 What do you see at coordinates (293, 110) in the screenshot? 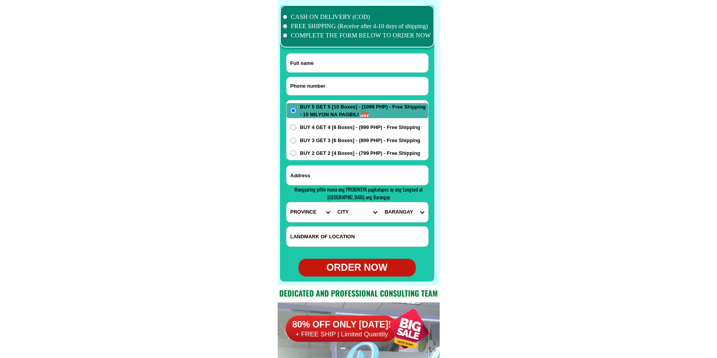
I see `input: BUY 5 GET 5 [10 Boxes] - (1099 PHP) - Free Shipping - 15 MILYON NA PAGBILI` at bounding box center [293, 110].